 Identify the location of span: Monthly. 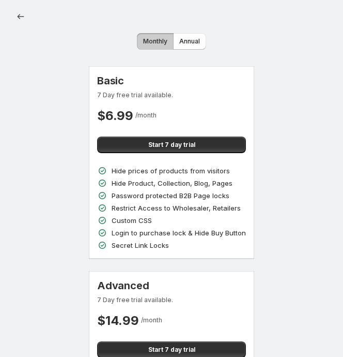
(155, 41).